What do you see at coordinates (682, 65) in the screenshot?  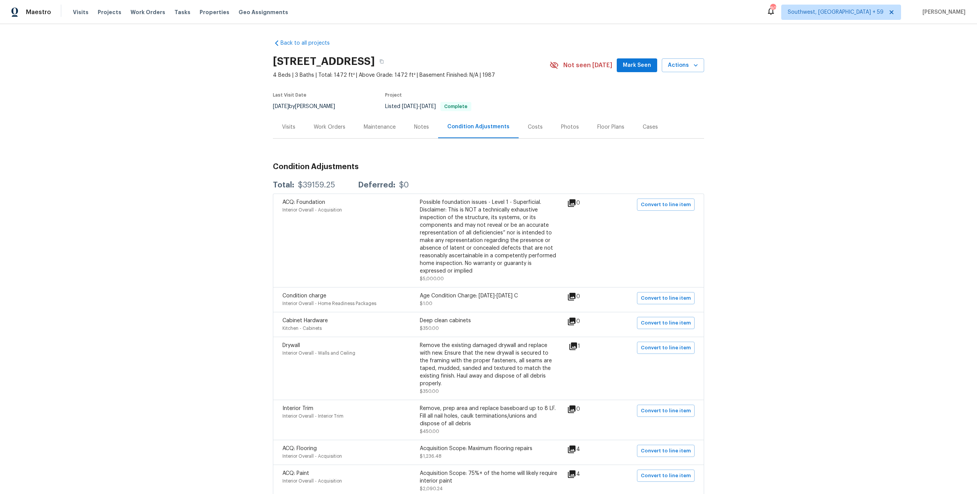 I see `button: Actions` at bounding box center [682, 65].